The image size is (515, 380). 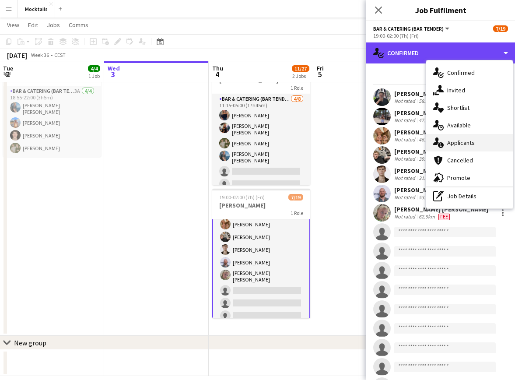 I want to click on div: 39.6km, so click(x=427, y=159).